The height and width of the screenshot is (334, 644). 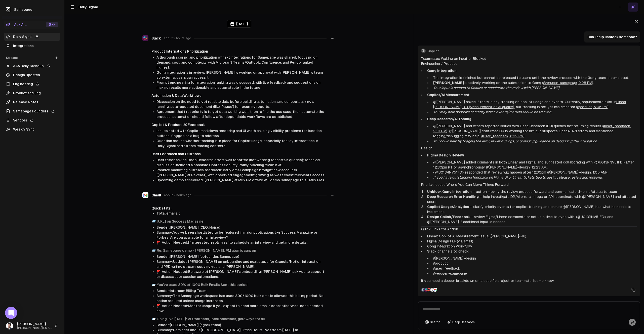 What do you see at coordinates (529, 281) in the screenshot?
I see `p: If you need a deeper breakdown on a specific project or teammate, let me know.` at bounding box center [529, 281].